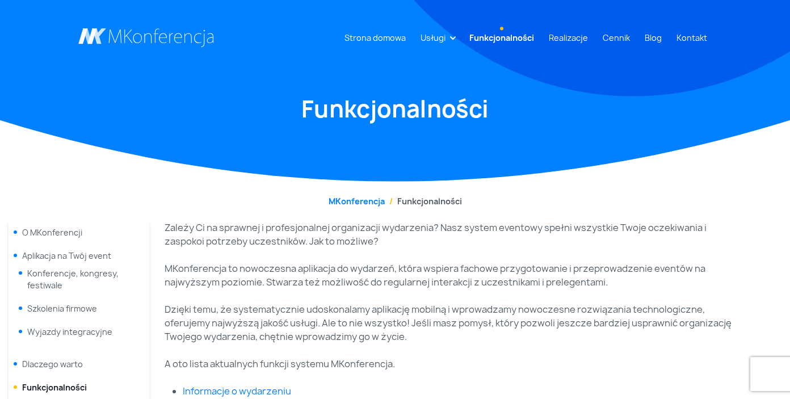 The height and width of the screenshot is (399, 790). What do you see at coordinates (375, 37) in the screenshot?
I see `a: Strona domowa` at bounding box center [375, 37].